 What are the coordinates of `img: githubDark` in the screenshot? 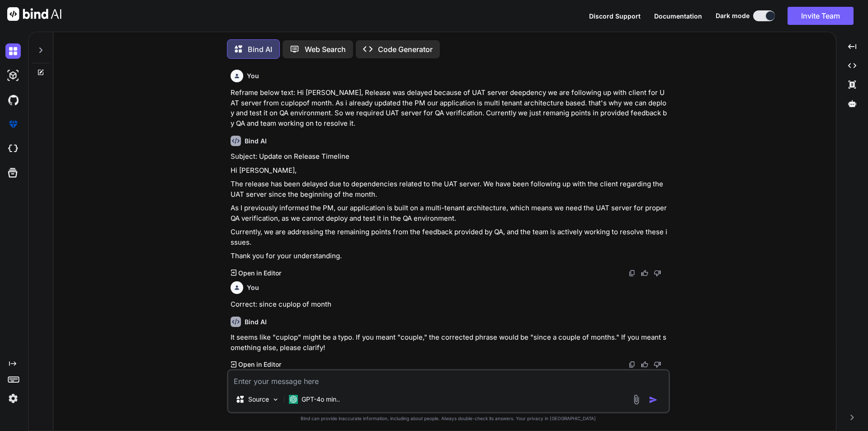 It's located at (13, 100).